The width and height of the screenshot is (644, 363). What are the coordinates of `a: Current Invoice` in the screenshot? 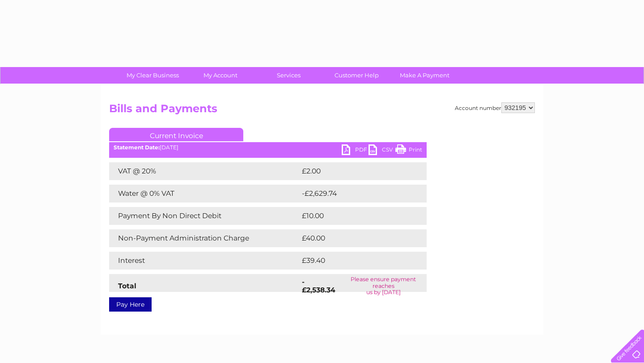 It's located at (176, 135).